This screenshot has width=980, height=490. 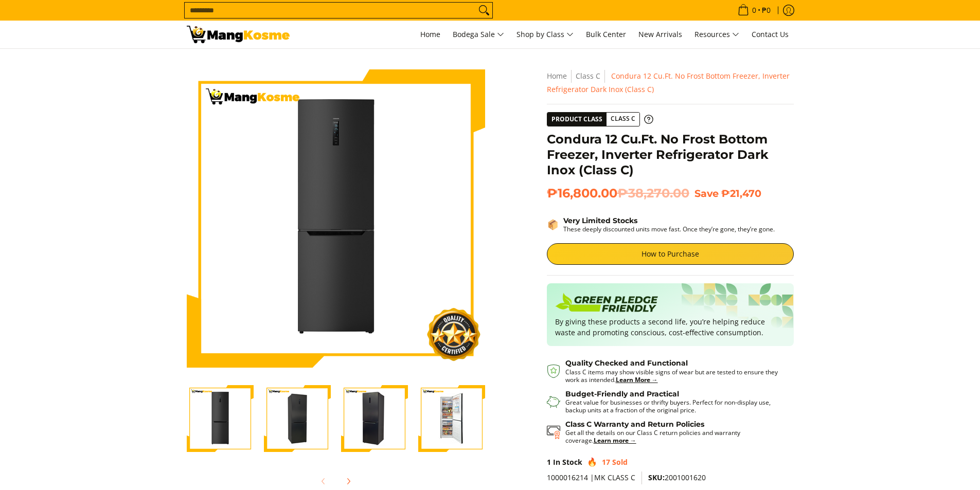 I want to click on span: Shop by Class, so click(x=545, y=35).